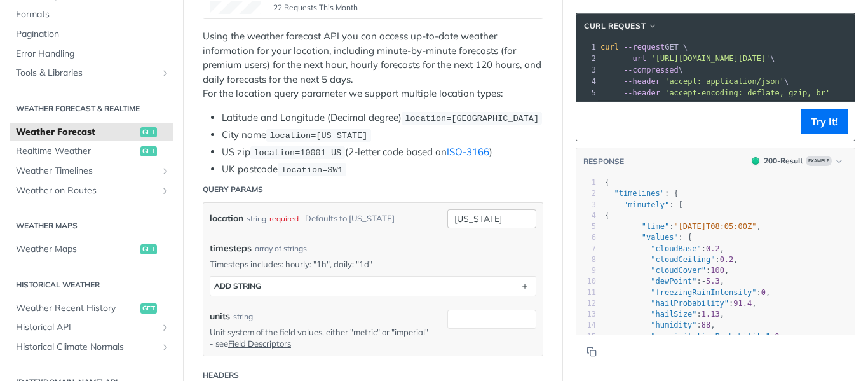 This screenshot has height=381, width=868. Describe the element at coordinates (777, 337) in the screenshot. I see `span: 0` at that location.